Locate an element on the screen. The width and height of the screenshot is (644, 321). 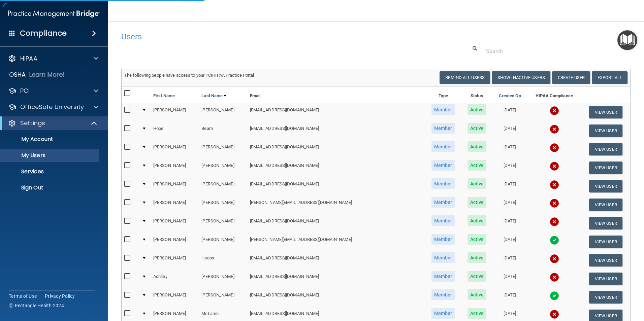
td: Hope is located at coordinates (174, 131).